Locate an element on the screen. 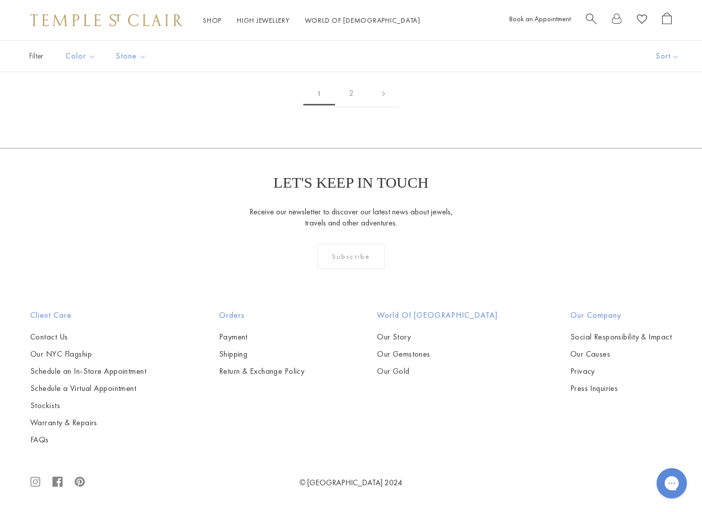 Image resolution: width=702 pixels, height=512 pixels. p: LET'S KEEP IN TOUCH is located at coordinates (351, 183).